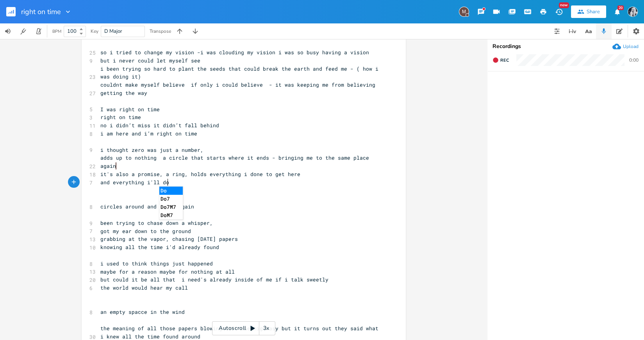  I want to click on span: I was right on time, so click(130, 109).